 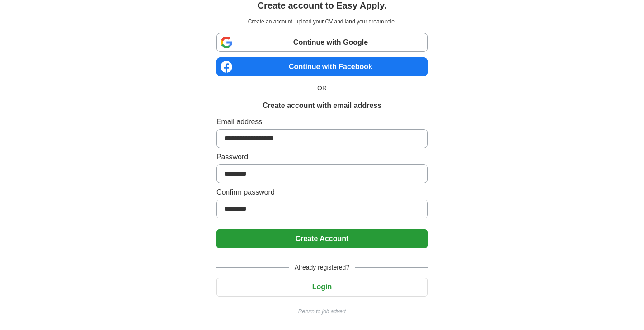 I want to click on button: Login, so click(x=321, y=287).